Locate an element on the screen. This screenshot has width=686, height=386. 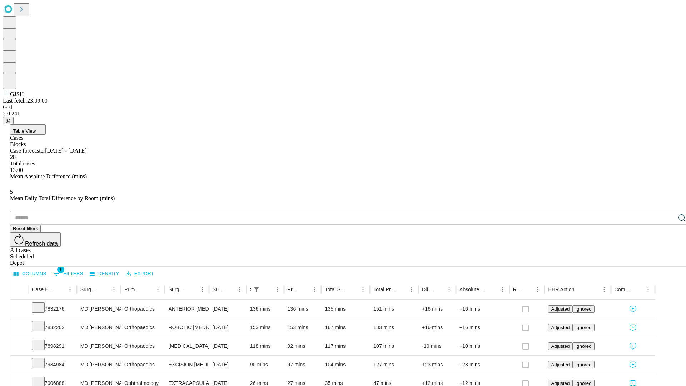
span: 13.00 is located at coordinates (16, 170).